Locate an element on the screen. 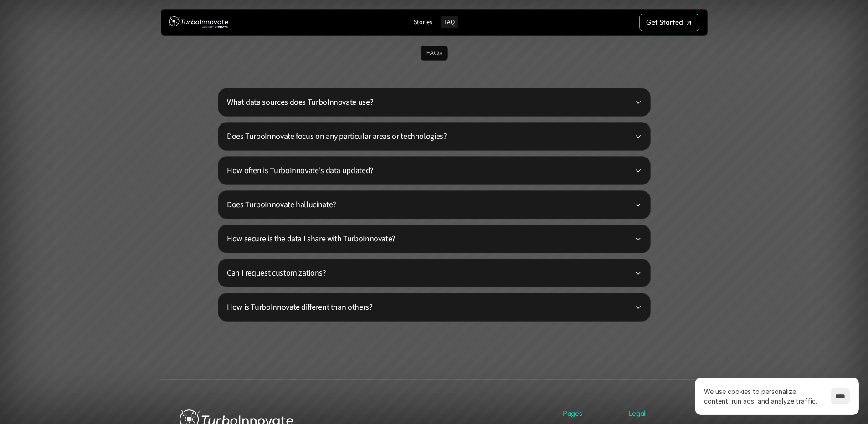  img: TurboInnovate Logo is located at coordinates (199, 22).